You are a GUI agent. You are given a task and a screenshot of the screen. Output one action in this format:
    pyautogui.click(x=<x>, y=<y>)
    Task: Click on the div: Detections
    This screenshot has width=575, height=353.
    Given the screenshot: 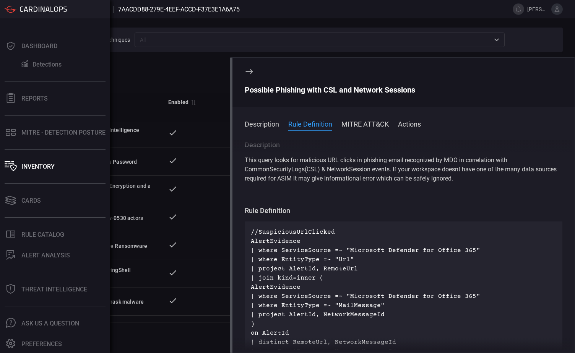 What is the action you would take?
    pyautogui.click(x=47, y=64)
    